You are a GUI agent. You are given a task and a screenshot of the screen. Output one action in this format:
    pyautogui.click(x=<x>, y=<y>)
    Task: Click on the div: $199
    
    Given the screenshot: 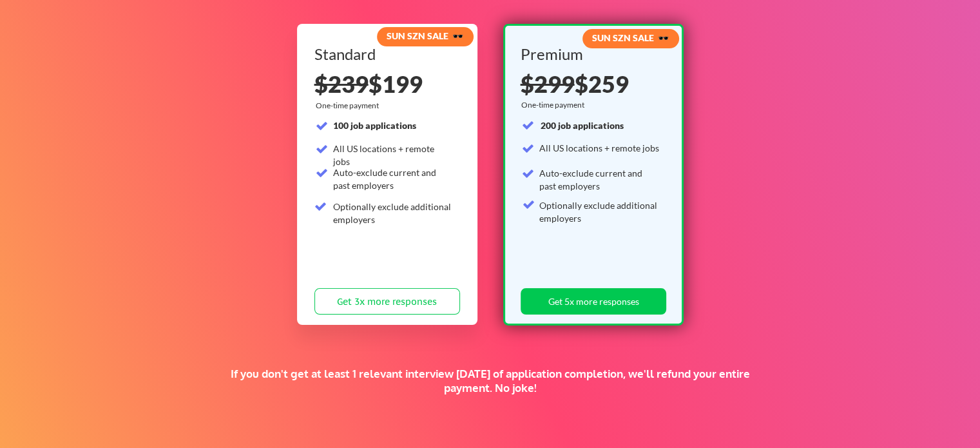 What is the action you would take?
    pyautogui.click(x=387, y=84)
    